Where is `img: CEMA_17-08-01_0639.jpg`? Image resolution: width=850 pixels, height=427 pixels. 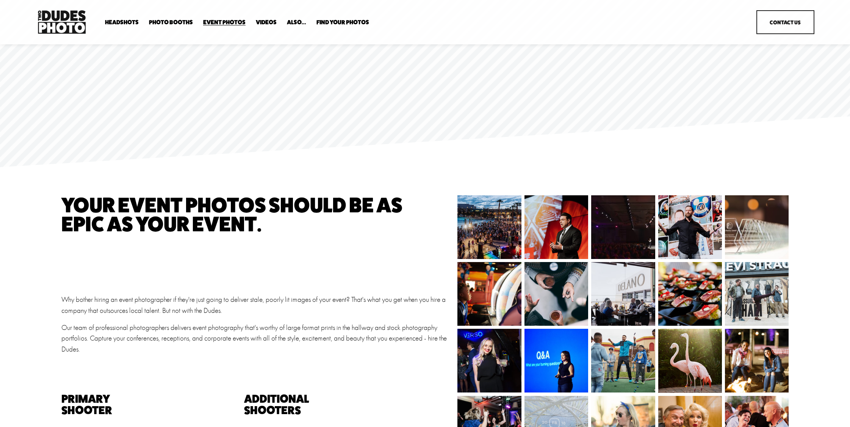
img: CEMA_17-08-01_0639.jpg is located at coordinates (561, 361).